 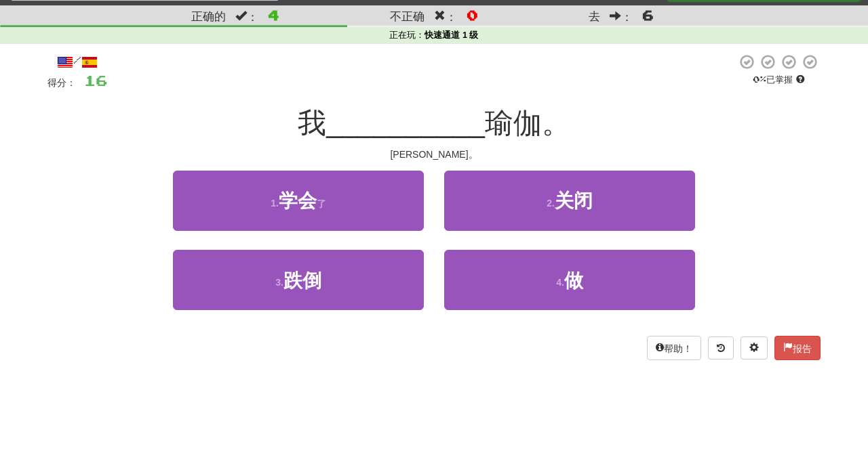 What do you see at coordinates (451, 35) in the screenshot?
I see `font: 快速通道 1 级` at bounding box center [451, 35].